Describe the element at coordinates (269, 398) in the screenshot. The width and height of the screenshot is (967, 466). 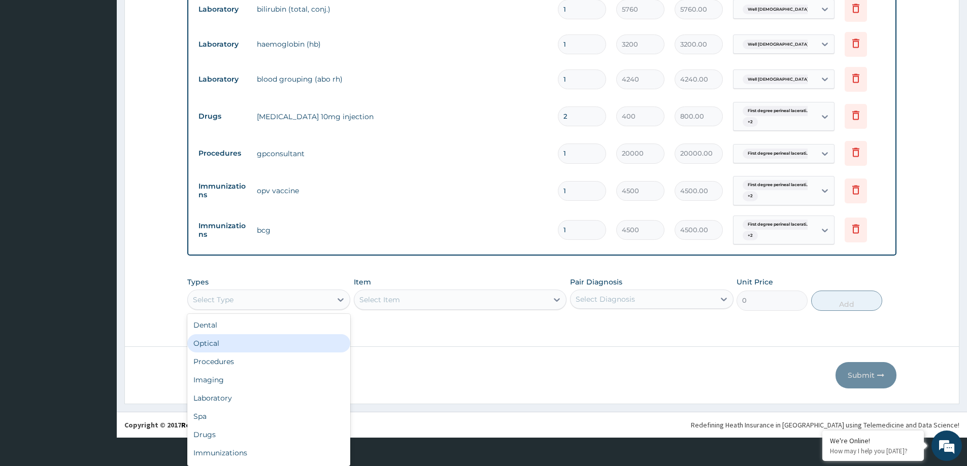
I see `div: Laboratory` at that location.